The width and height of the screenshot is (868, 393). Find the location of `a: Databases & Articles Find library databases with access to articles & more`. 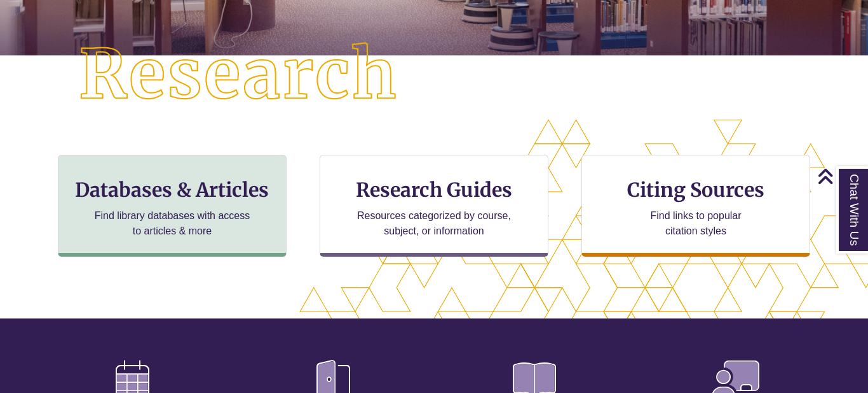

a: Databases & Articles Find library databases with access to articles & more is located at coordinates (172, 206).